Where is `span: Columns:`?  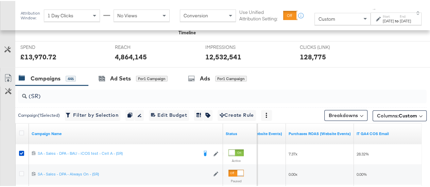 span: Columns: is located at coordinates (397, 115).